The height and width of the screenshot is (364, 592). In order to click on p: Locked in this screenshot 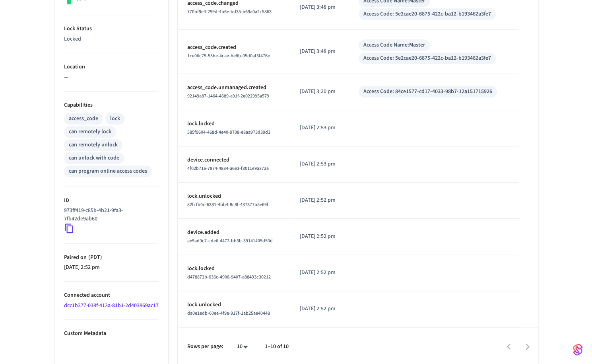, I will do `click(112, 39)`.